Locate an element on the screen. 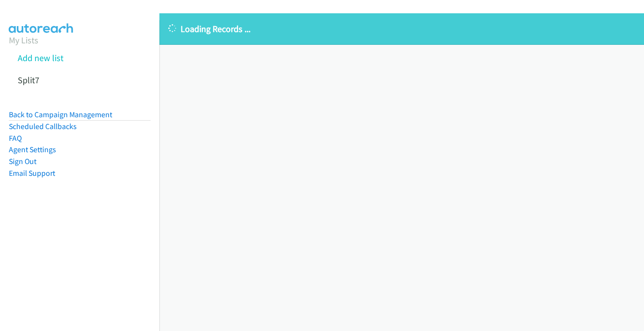 The image size is (644, 331). a: Email Support is located at coordinates (32, 173).